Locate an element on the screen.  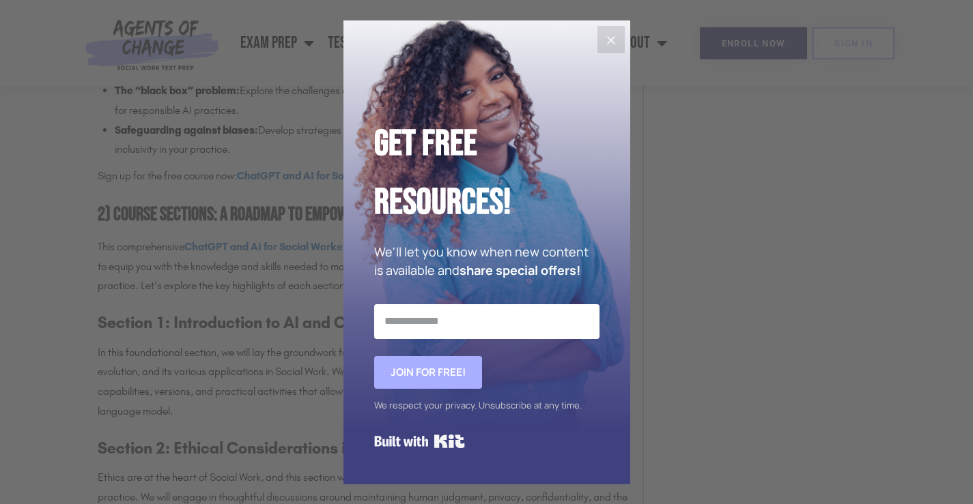
a: Built with Kit is located at coordinates (419, 442).